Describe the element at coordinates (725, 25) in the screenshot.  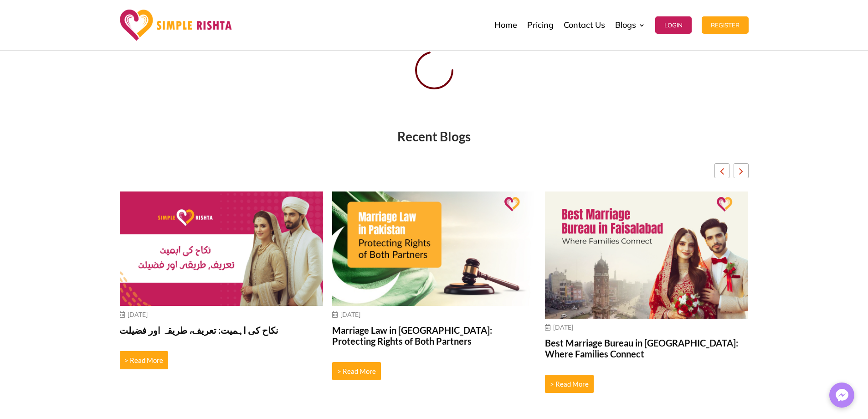
I see `button: Register` at that location.